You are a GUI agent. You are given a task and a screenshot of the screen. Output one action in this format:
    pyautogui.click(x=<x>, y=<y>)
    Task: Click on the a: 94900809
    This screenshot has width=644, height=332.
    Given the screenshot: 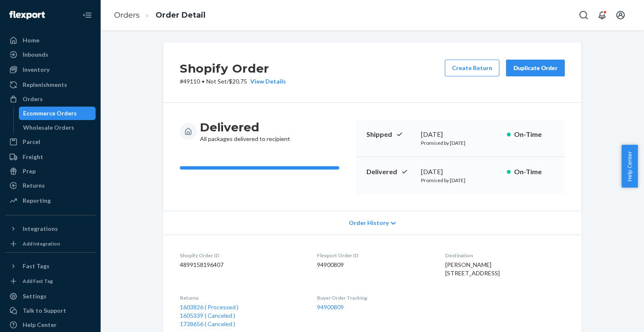 What is the action you would take?
    pyautogui.click(x=330, y=307)
    